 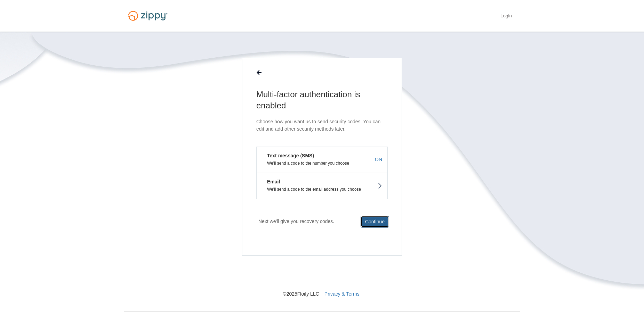 I want to click on img: Logo, so click(x=148, y=16).